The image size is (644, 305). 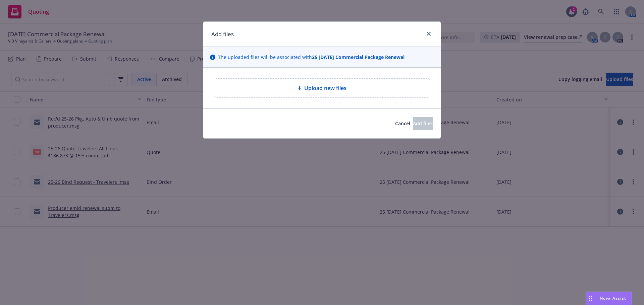 What do you see at coordinates (403, 123) in the screenshot?
I see `span: Cancel` at bounding box center [403, 123].